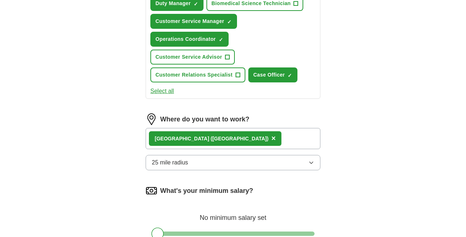 Image resolution: width=466 pixels, height=237 pixels. Describe the element at coordinates (151, 190) in the screenshot. I see `img: salary.png` at that location.